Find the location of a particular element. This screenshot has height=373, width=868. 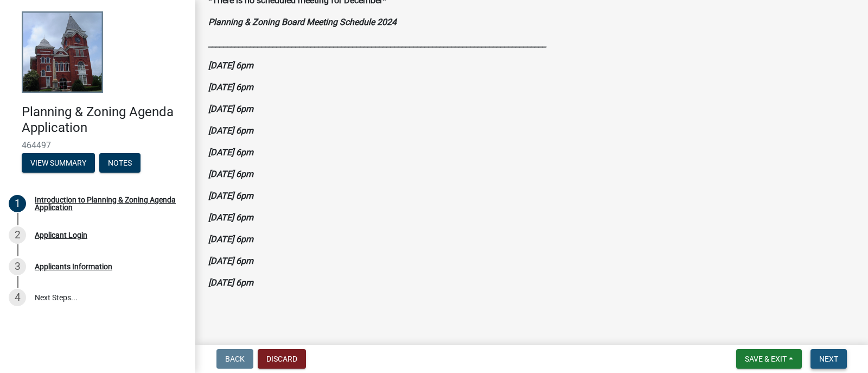

div: 1 is located at coordinates (17, 203).